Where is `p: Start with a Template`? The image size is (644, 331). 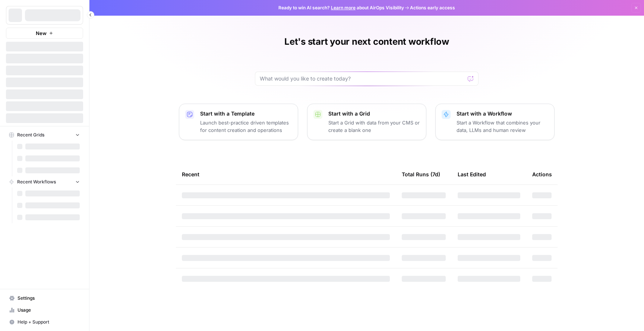 p: Start with a Template is located at coordinates (246, 114).